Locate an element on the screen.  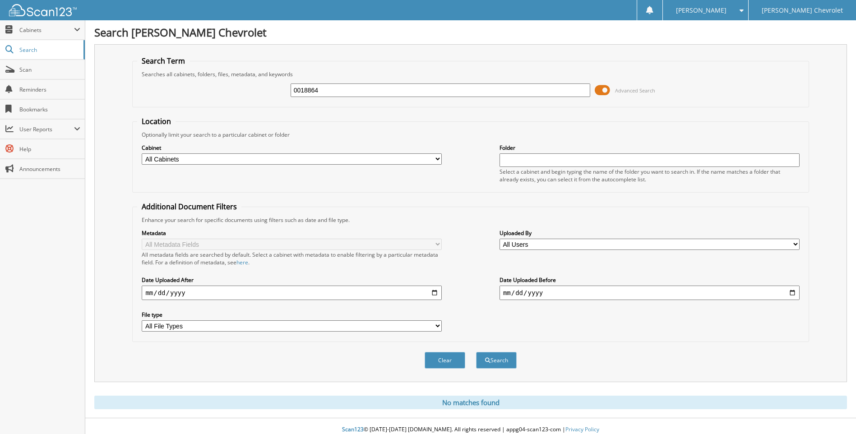
span: Search is located at coordinates (49, 50).